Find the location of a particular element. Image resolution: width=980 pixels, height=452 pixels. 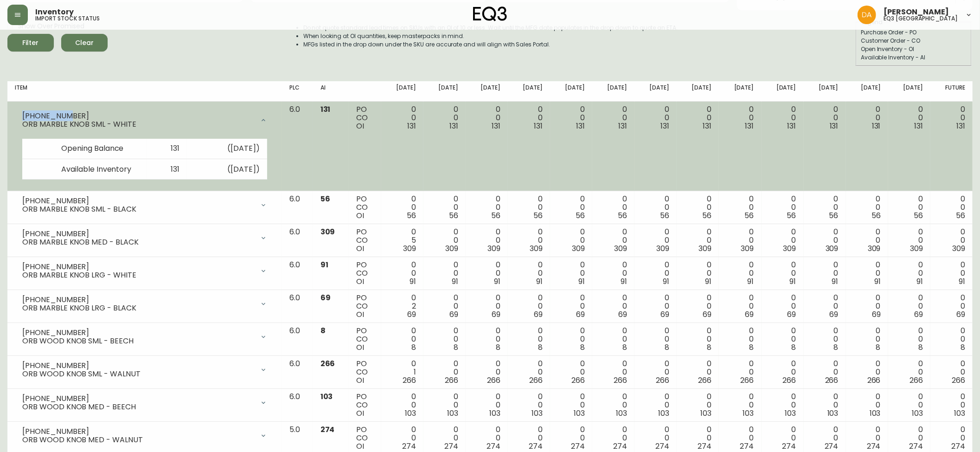

span: 103 is located at coordinates (327, 397).